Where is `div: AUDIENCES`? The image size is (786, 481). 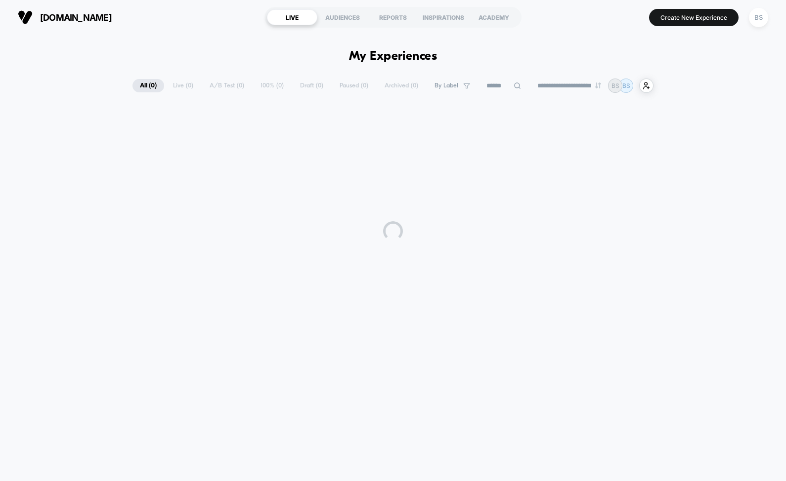
div: AUDIENCES is located at coordinates (342, 17).